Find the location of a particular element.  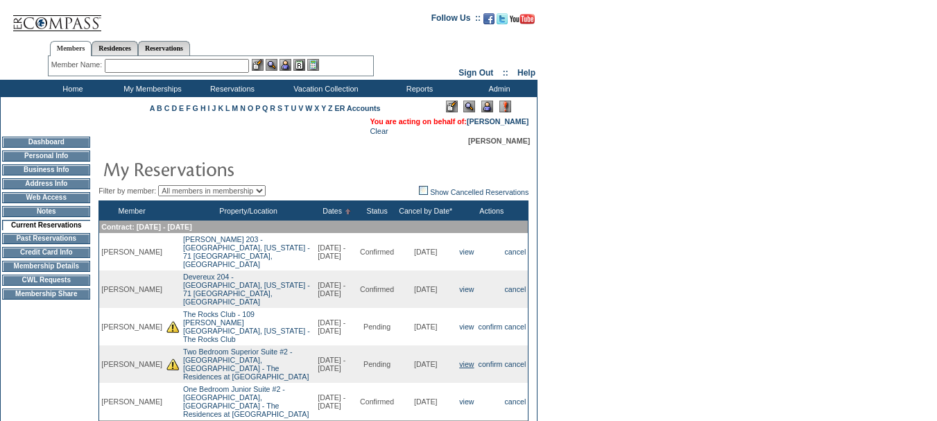

td: Address Info is located at coordinates (46, 184).